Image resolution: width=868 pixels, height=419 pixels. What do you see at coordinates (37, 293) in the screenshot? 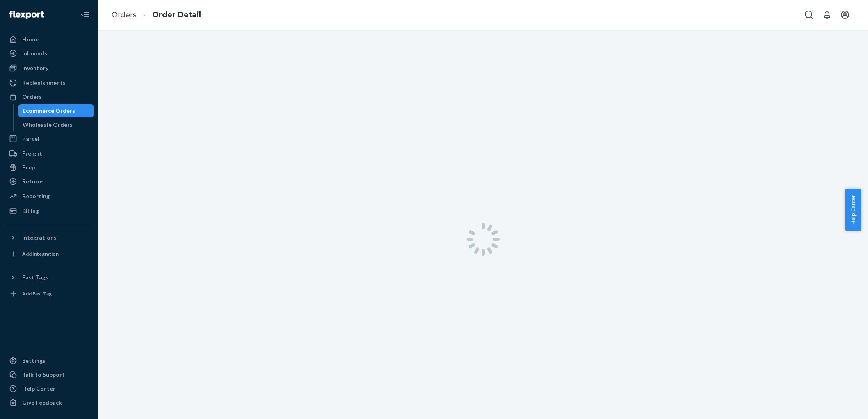
I see `div: Add Fast Tag` at bounding box center [37, 293].